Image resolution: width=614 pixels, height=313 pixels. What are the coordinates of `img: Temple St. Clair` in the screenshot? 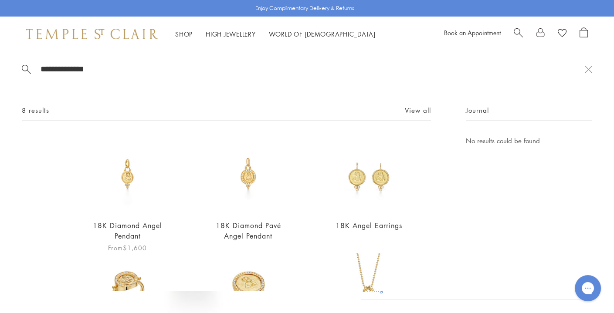 It's located at (92, 34).